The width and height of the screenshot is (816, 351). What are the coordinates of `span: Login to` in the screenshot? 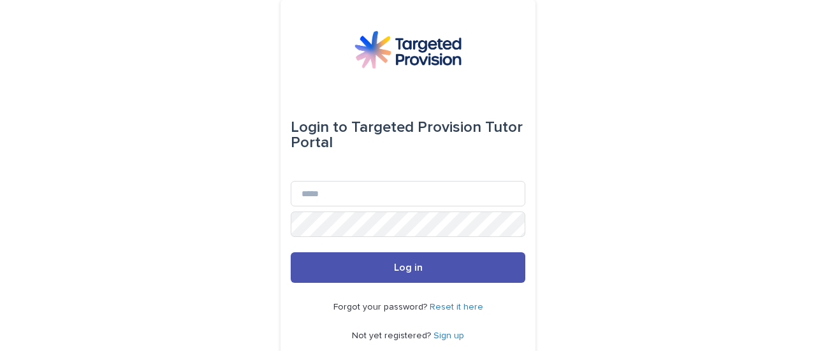 It's located at (319, 127).